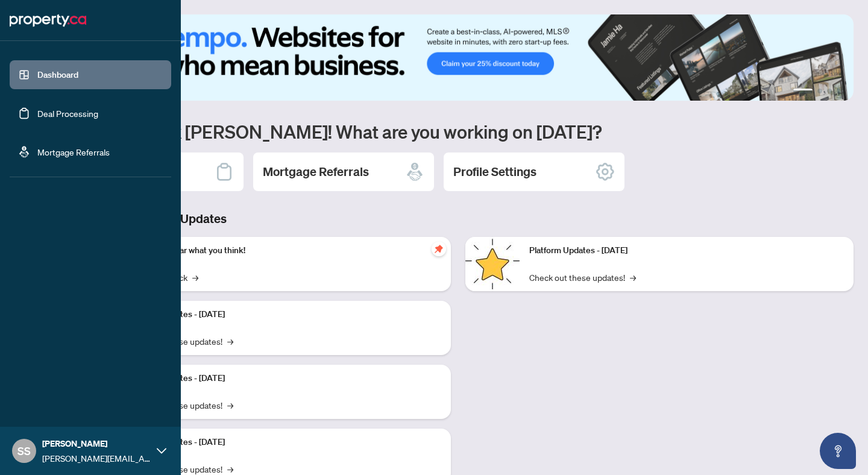  What do you see at coordinates (803, 91) in the screenshot?
I see `button: 1` at bounding box center [803, 91].